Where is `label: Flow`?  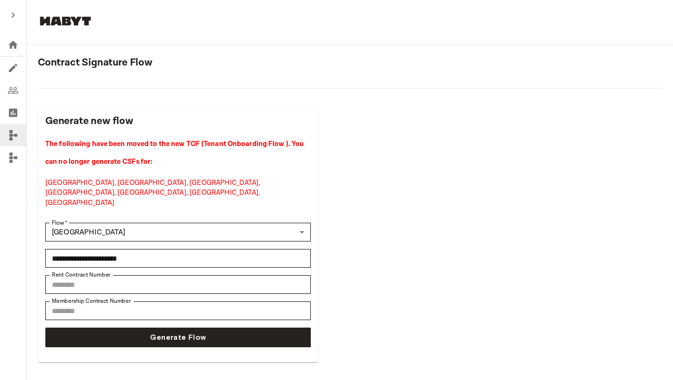
label: Flow is located at coordinates (60, 223).